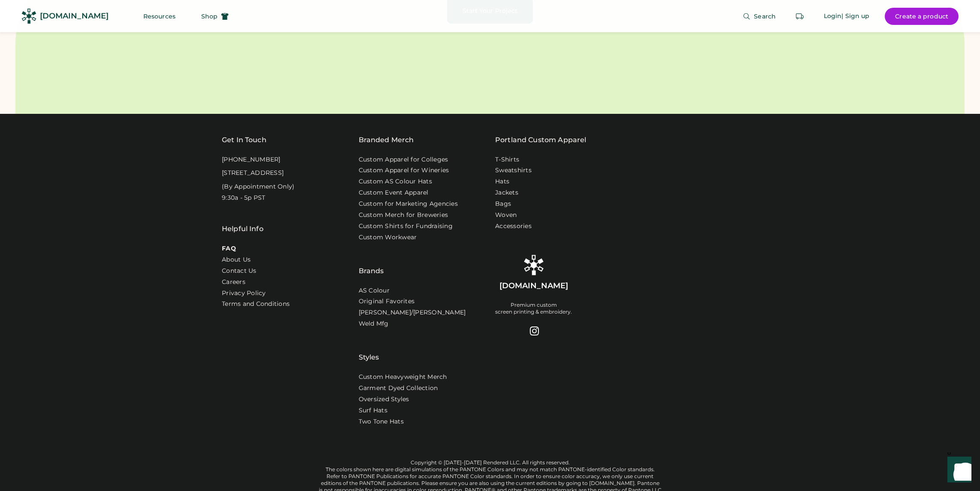 The height and width of the screenshot is (491, 980). Describe the element at coordinates (856, 17) in the screenshot. I see `div: | Sign up` at that location.